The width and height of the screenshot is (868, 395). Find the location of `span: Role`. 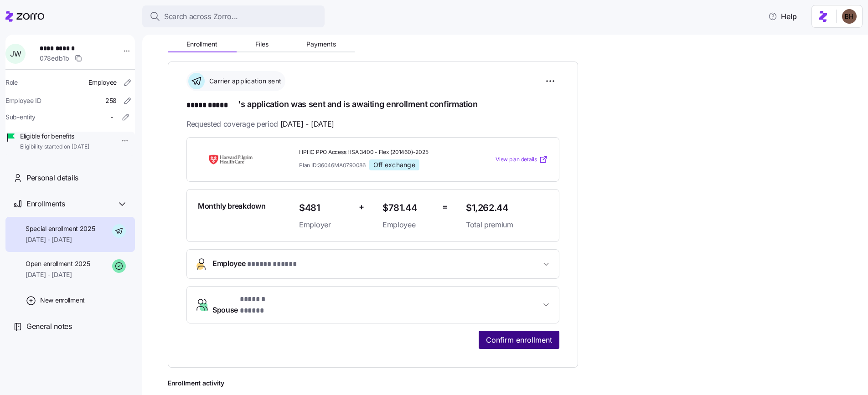

span: Role is located at coordinates (12, 82).